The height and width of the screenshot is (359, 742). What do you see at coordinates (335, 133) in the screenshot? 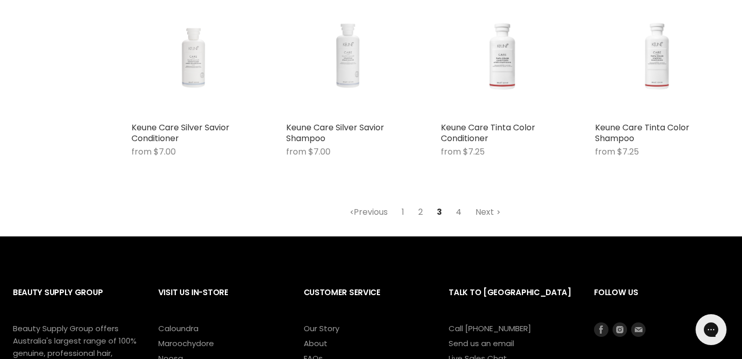
I see `a: Keune Care Silver Savior Shampoo` at bounding box center [335, 133].